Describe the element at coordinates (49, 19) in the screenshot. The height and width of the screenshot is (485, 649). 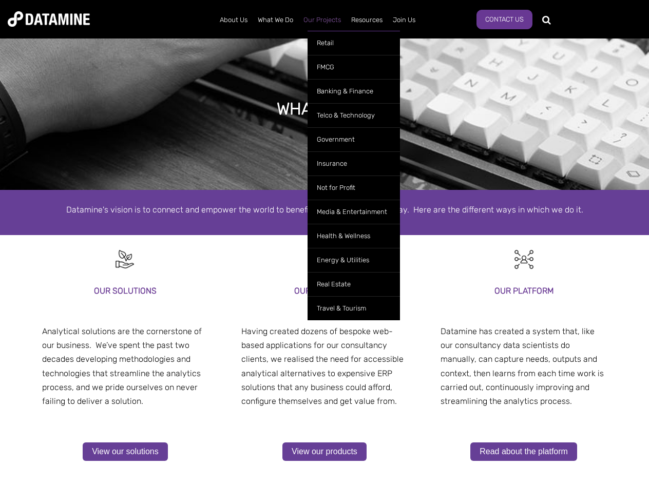
I see `img: Datamine` at that location.